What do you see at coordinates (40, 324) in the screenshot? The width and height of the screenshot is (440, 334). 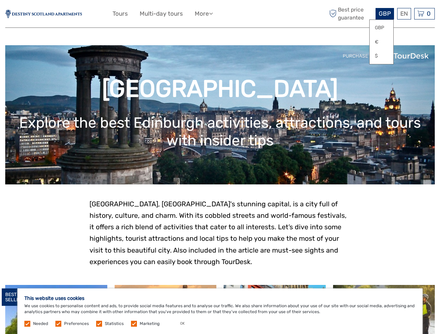 I see `label: Needed` at bounding box center [40, 324].